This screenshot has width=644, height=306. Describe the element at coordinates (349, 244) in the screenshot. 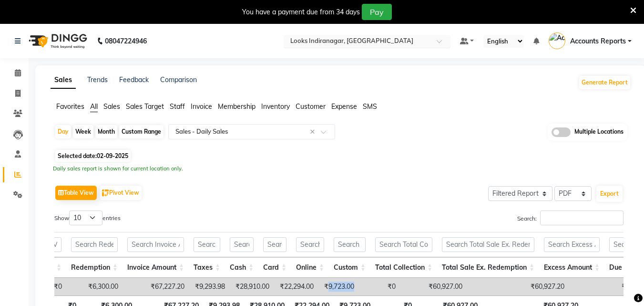

I see `input: Search Custom` at that location.